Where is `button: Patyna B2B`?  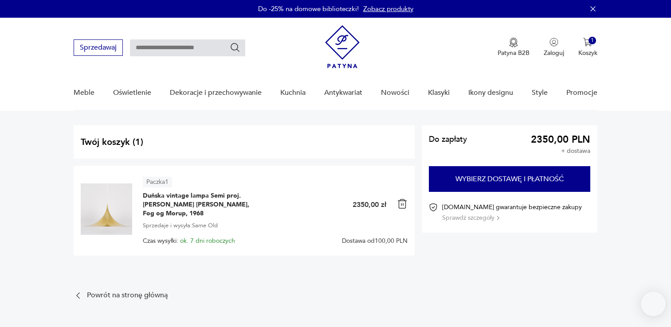
button: Patyna B2B is located at coordinates (514, 47).